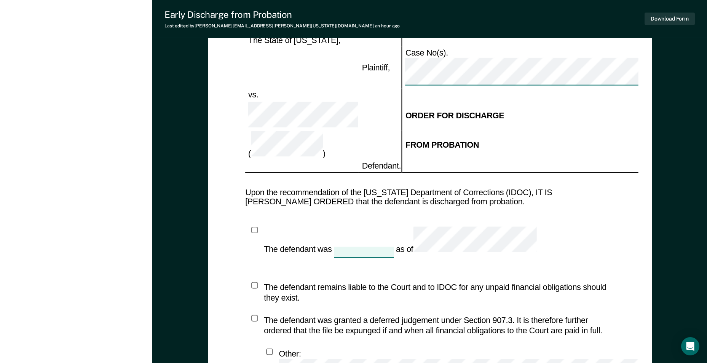  What do you see at coordinates (525, 67) in the screenshot?
I see `td: Case No(s).` at bounding box center [525, 67].